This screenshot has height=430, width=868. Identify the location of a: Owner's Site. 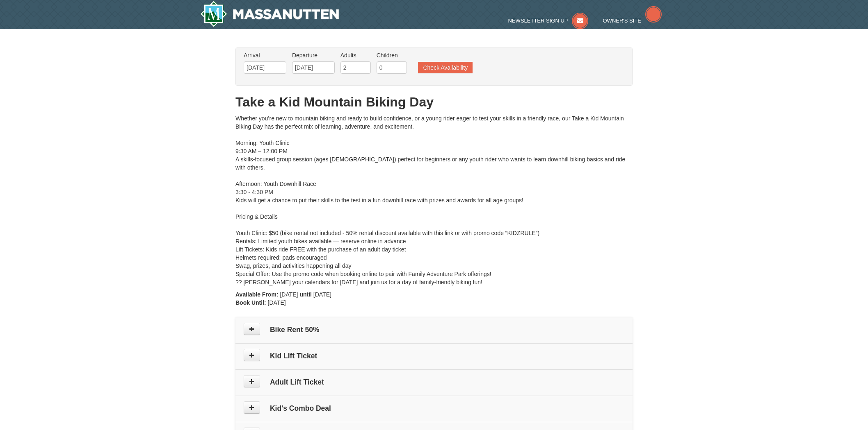
(632, 21).